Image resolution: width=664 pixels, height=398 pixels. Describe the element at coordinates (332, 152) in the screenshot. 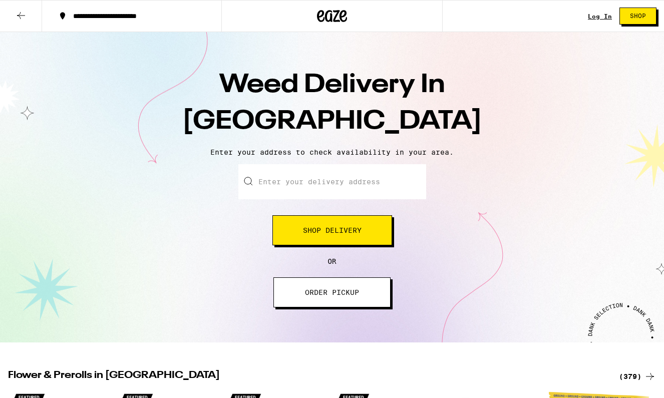

I see `p: Enter your address to check availability in your area.` at that location.